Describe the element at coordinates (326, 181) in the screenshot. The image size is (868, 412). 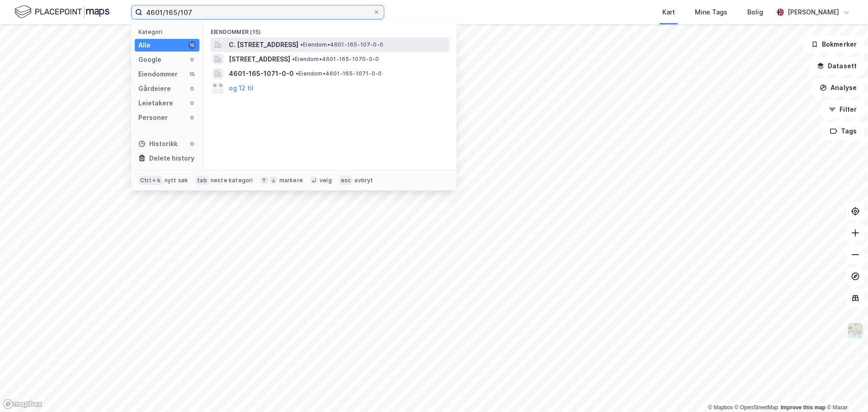
I see `div: velg` at that location.